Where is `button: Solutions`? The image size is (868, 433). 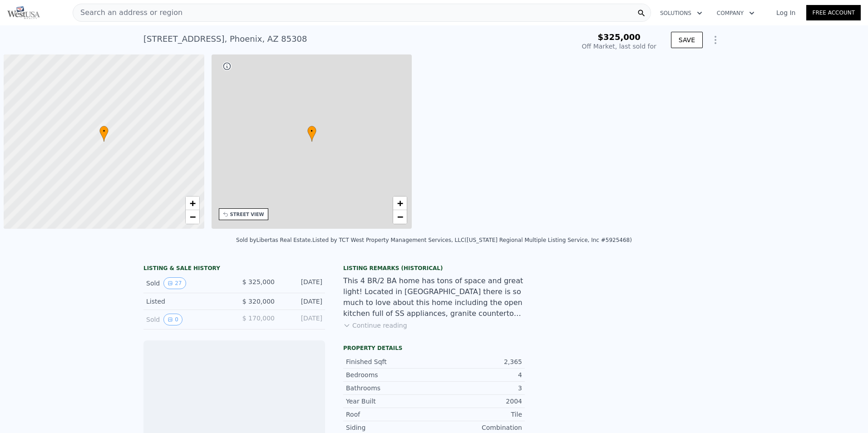 button: Solutions is located at coordinates (681, 13).